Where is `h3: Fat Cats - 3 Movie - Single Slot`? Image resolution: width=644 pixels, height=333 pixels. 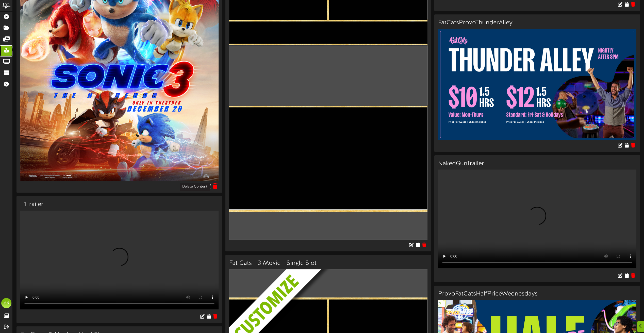 h3: Fat Cats - 3 Movie - Single Slot is located at coordinates (328, 263).